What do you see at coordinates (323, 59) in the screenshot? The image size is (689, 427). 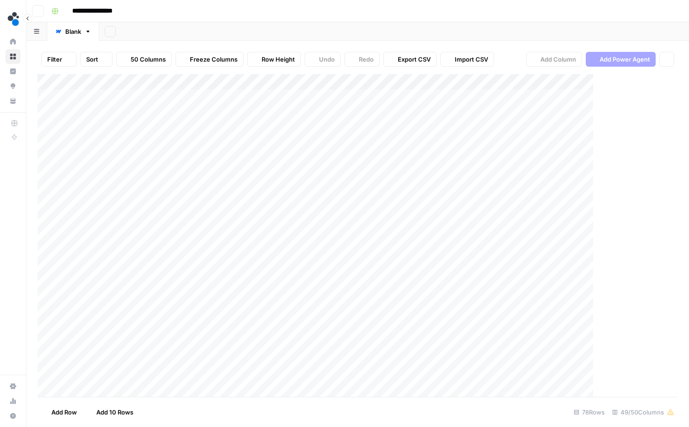 I see `button: Undo` at bounding box center [323, 59].